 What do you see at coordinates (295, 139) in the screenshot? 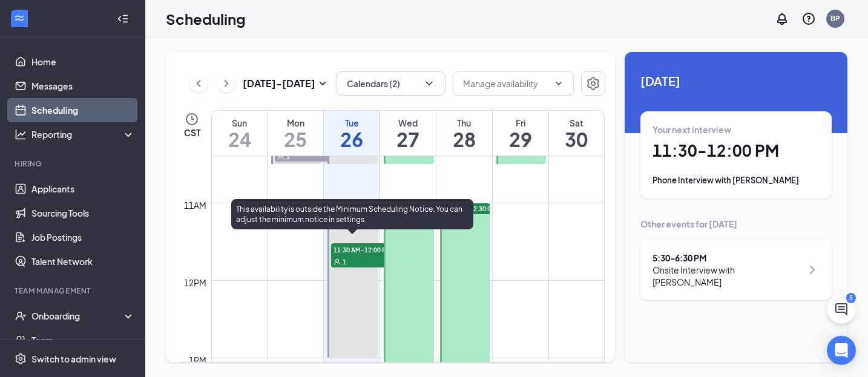
I see `h1: 25` at bounding box center [295, 139].